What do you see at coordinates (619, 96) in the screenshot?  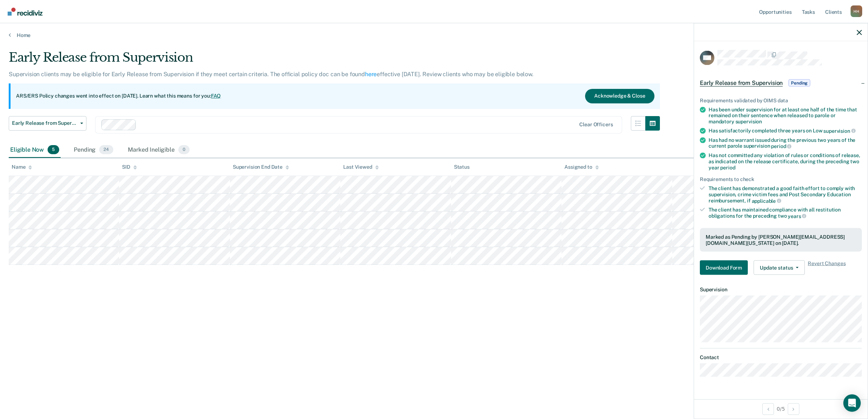 I see `button: Acknowledge & Close` at bounding box center [619, 96].